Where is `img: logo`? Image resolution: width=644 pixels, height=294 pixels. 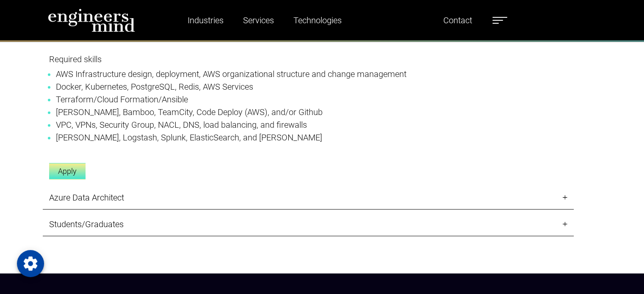
img: logo is located at coordinates (91, 20).